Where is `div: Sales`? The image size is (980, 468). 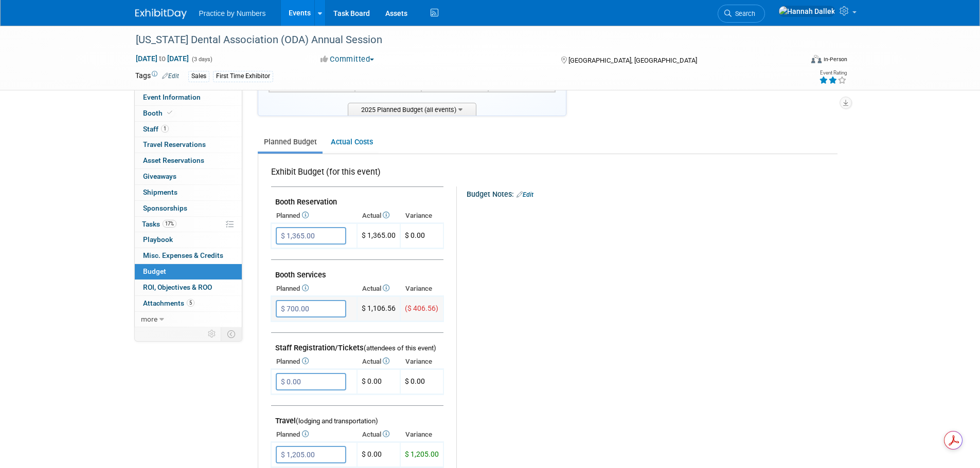
div: Sales is located at coordinates (199, 76).